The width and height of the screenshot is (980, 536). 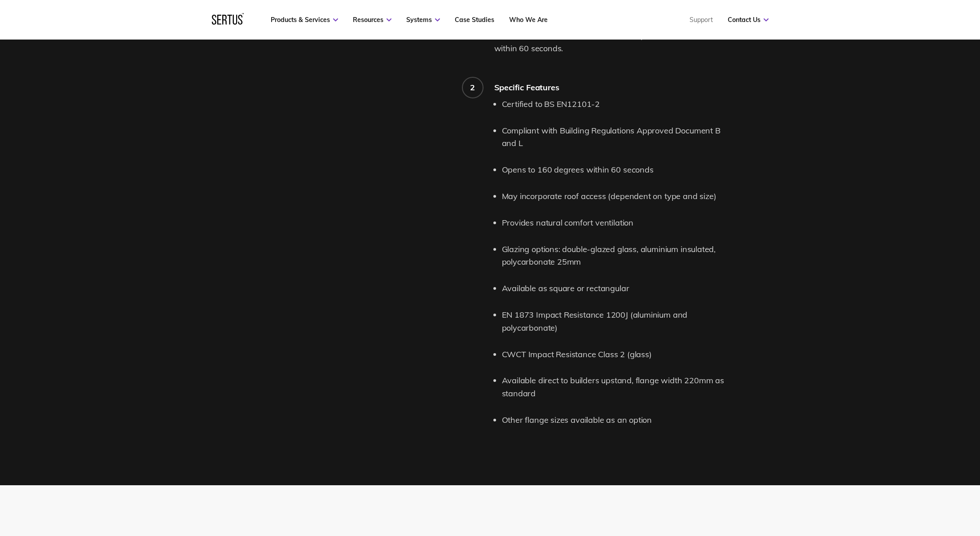 What do you see at coordinates (472, 87) in the screenshot?
I see `div: 2` at bounding box center [472, 87].